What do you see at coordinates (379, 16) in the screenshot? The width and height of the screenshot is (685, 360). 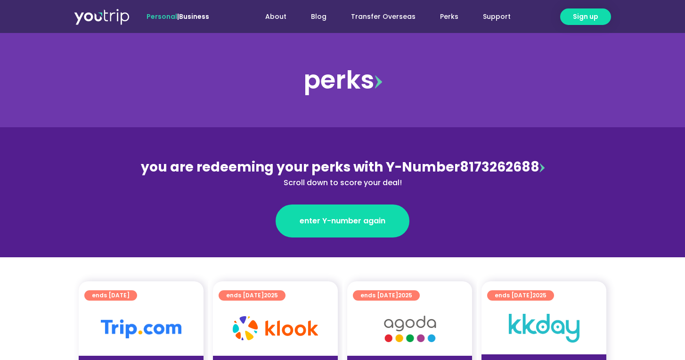 I see `nav: Menu` at bounding box center [379, 16].